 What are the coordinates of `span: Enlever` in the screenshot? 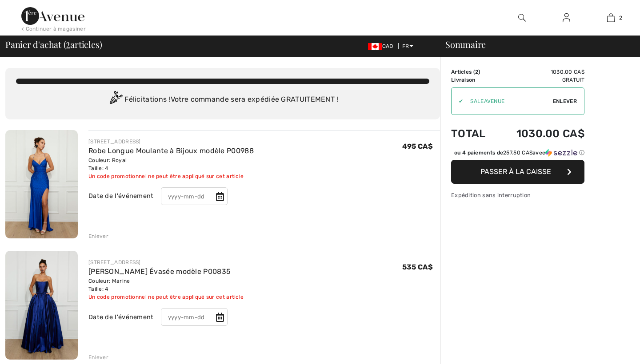 It's located at (564, 101).